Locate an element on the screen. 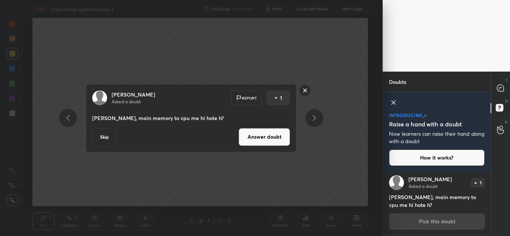 Image resolution: width=510 pixels, height=236 pixels. p: D is located at coordinates (506, 101).